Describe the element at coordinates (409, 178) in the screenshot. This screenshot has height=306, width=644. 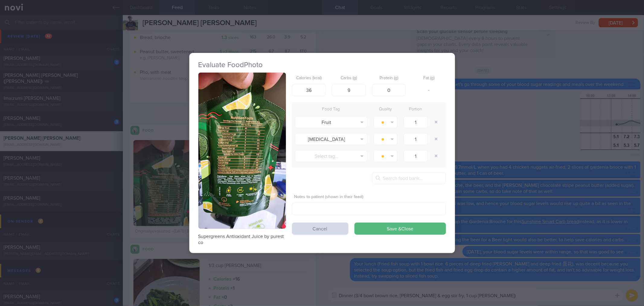
I see `input: Search food bank...` at that location.